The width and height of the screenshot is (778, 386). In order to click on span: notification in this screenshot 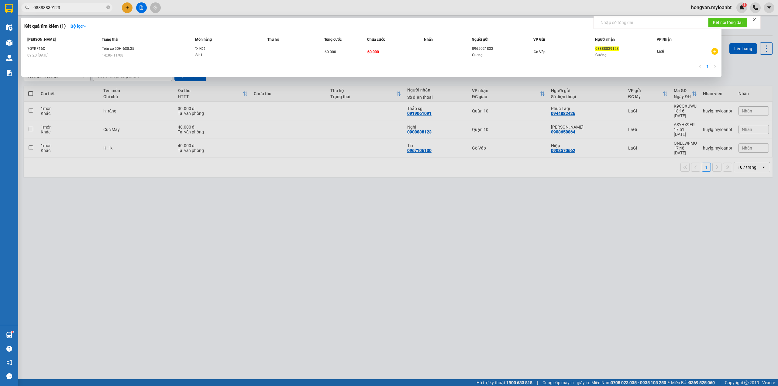, I will do `click(9, 362)`.